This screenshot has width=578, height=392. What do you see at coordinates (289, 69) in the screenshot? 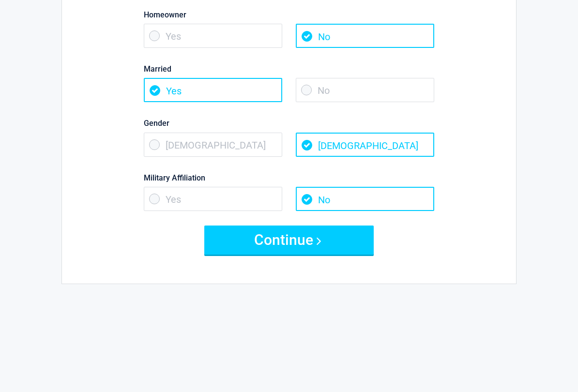
I see `label: Married` at bounding box center [289, 69].